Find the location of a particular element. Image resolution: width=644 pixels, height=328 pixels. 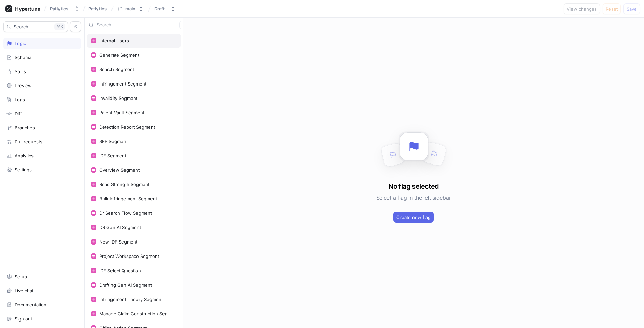

span: Save is located at coordinates (631, 9).